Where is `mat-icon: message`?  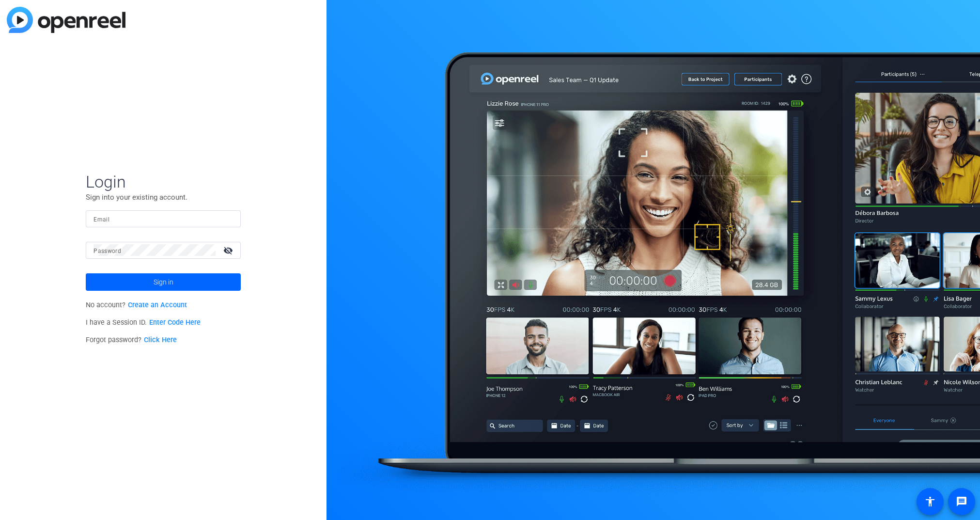
mat-icon: message is located at coordinates (962, 502).